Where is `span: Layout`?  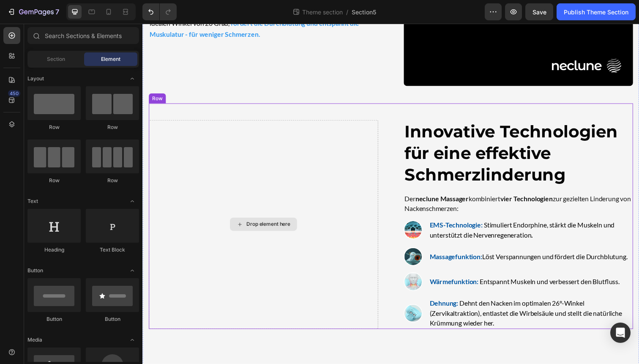
span: Layout is located at coordinates (35, 79).